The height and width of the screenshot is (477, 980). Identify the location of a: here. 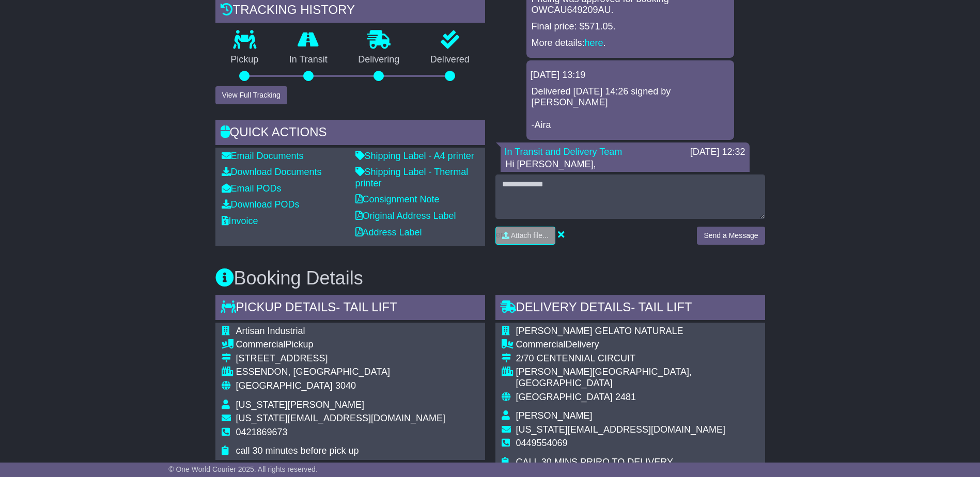
(594, 43).